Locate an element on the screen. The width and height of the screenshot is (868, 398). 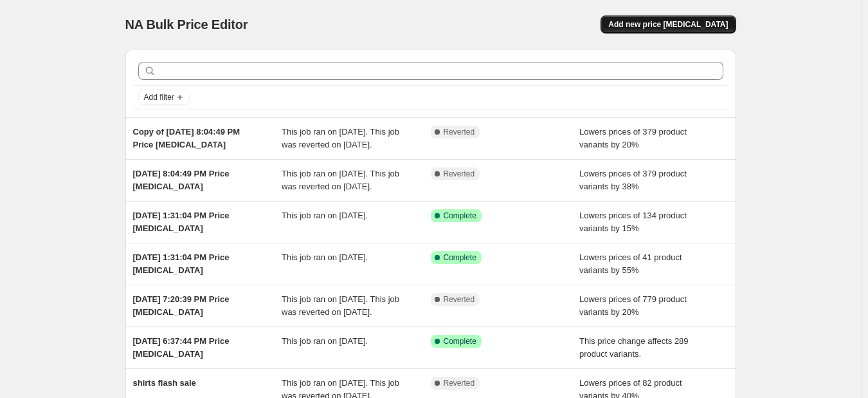
span: Lowers prices of 41 product variants by 55% is located at coordinates (631, 263).